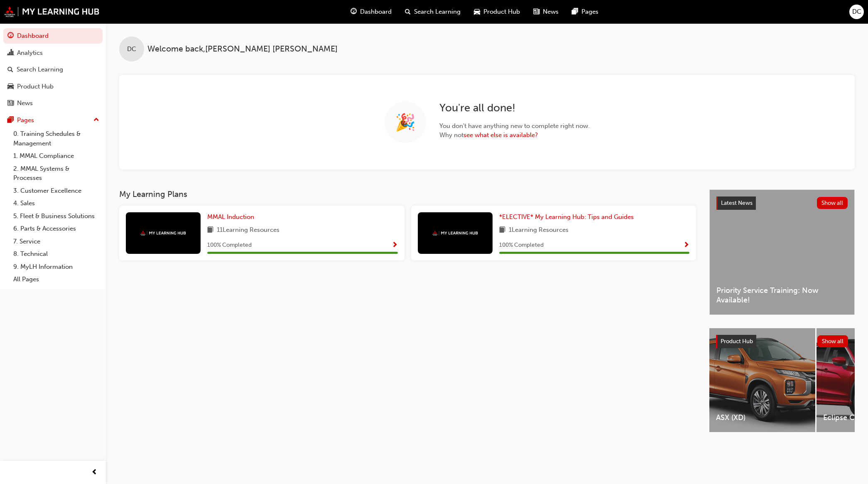  Describe the element at coordinates (515, 135) in the screenshot. I see `span: Why not` at that location.